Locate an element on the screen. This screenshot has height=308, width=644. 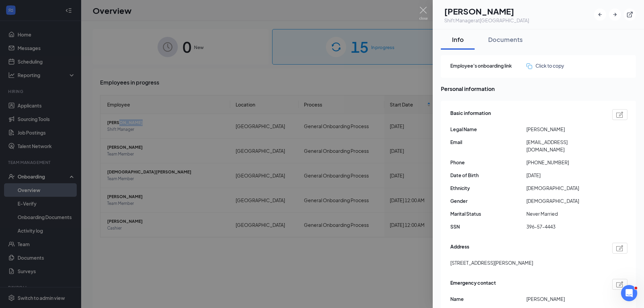
div: Documents is located at coordinates (505, 39).